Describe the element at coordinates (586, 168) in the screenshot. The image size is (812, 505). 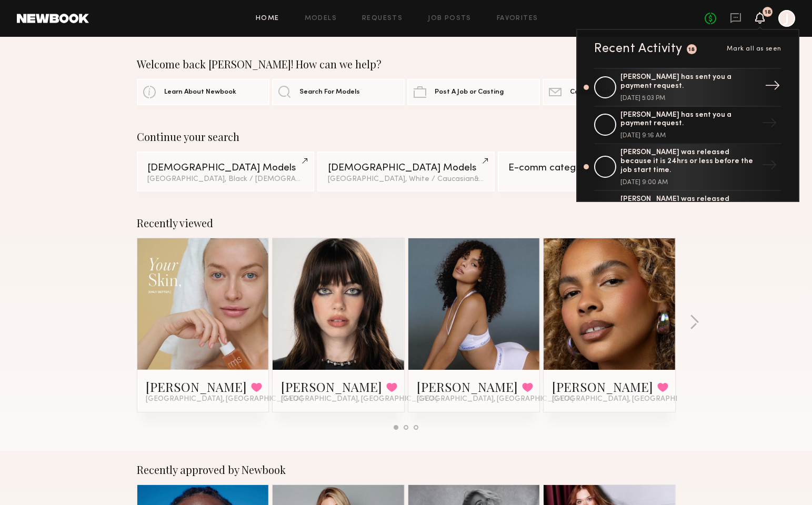
I see `div: E-comm category` at that location.